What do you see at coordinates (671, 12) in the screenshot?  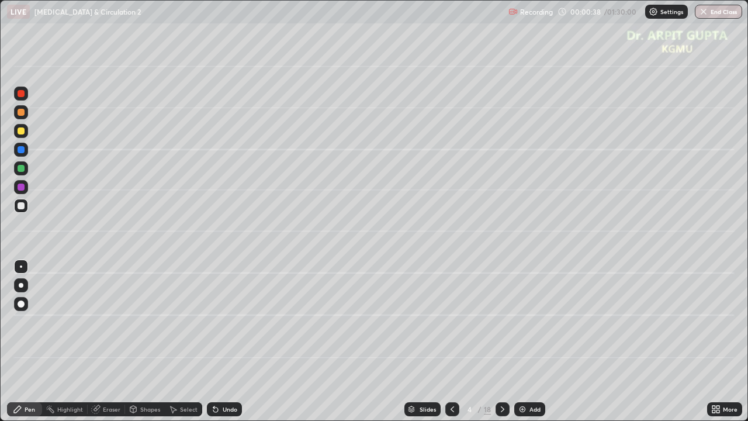 I see `p: Settings` at bounding box center [671, 12].